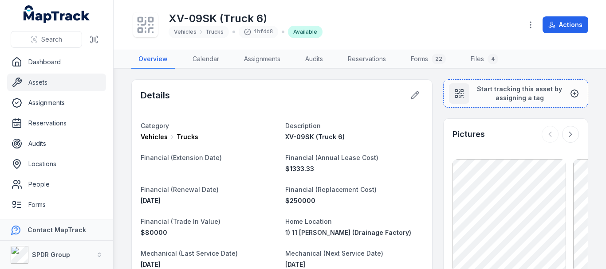  Describe the element at coordinates (334, 253) in the screenshot. I see `span: Mechanical (Next Service Date)` at that location.